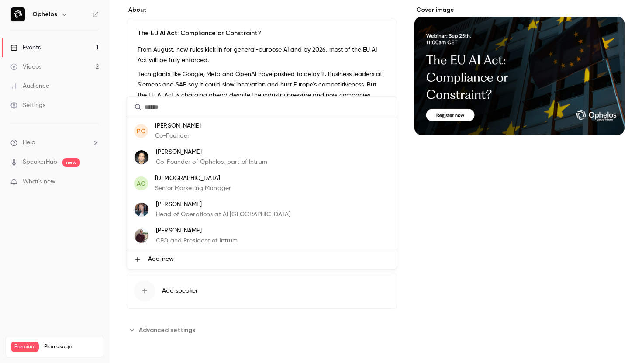 This screenshot has width=642, height=363. What do you see at coordinates (142, 210) in the screenshot?
I see `img: Peter Kurzwelly` at bounding box center [142, 210].